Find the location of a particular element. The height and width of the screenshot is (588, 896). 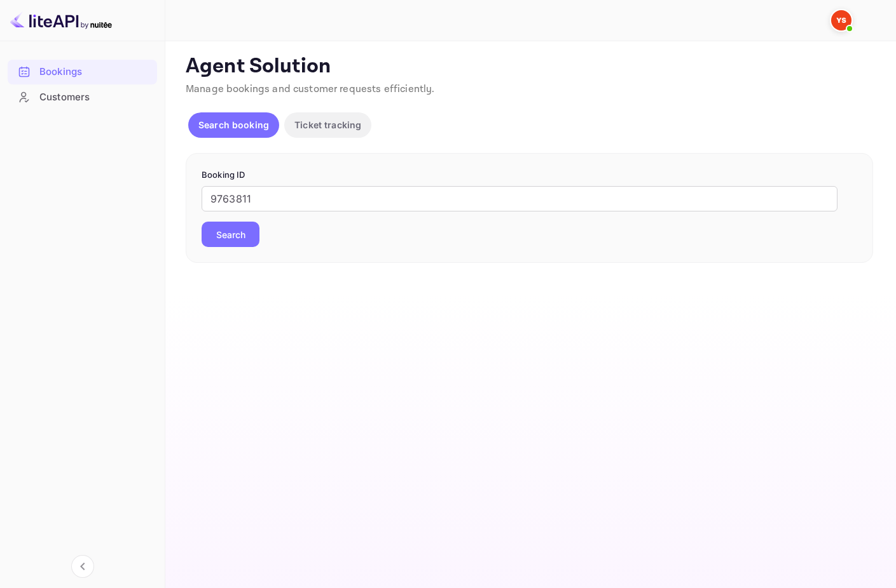

span: Manage bookings and customer requests efficiently. is located at coordinates (311, 89).